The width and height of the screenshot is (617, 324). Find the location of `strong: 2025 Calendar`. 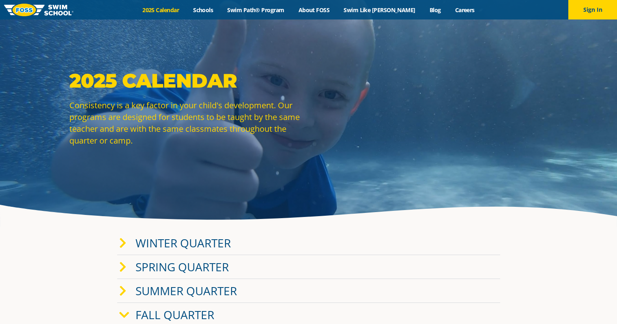

strong: 2025 Calendar is located at coordinates (153, 81).